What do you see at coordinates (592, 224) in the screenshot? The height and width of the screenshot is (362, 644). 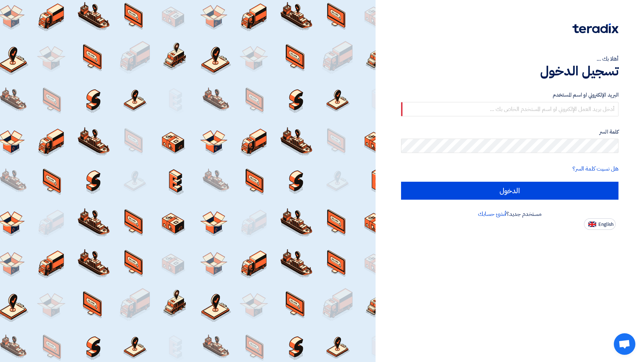 I see `img: en-US.png` at bounding box center [592, 224].